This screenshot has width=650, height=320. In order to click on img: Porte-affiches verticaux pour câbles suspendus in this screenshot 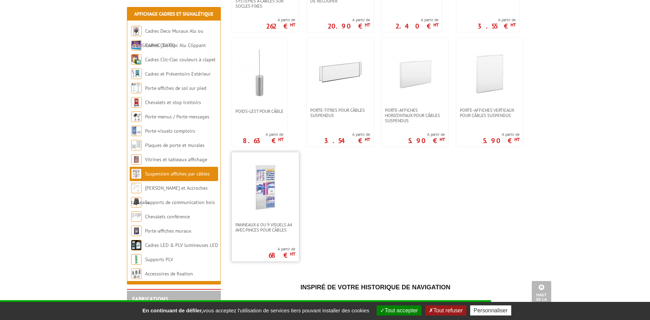, I will do `click(490, 73)`.